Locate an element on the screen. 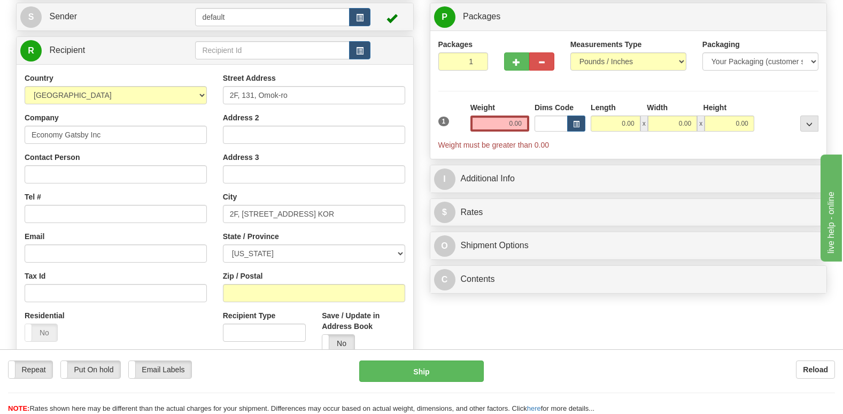 This screenshot has height=414, width=843. label: Contact Person is located at coordinates (52, 157).